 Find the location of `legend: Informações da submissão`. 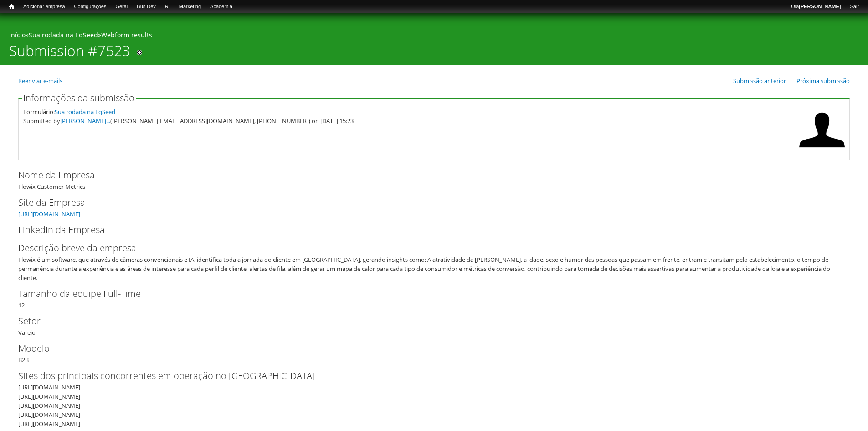

legend: Informações da submissão is located at coordinates (79, 98).